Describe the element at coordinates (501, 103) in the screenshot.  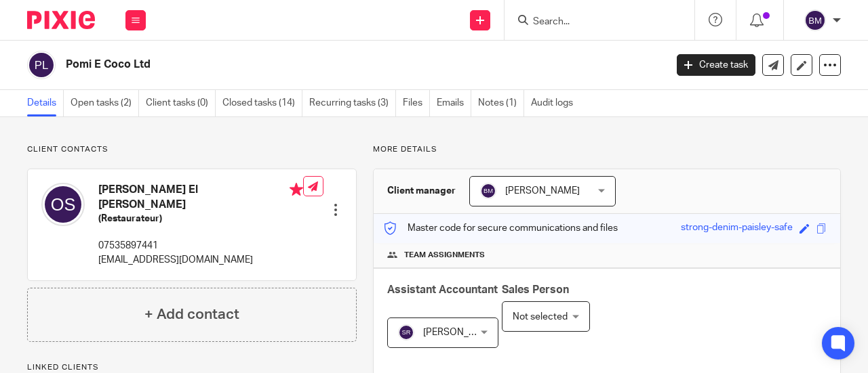
I see `a: Notes (1)` at that location.